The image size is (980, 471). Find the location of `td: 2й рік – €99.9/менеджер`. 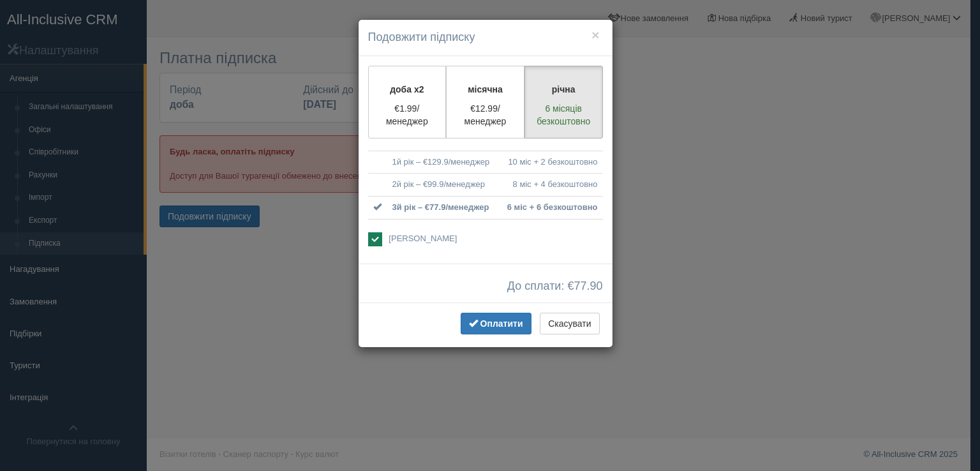

td: 2й рік – €99.9/менеджер is located at coordinates (443, 185).